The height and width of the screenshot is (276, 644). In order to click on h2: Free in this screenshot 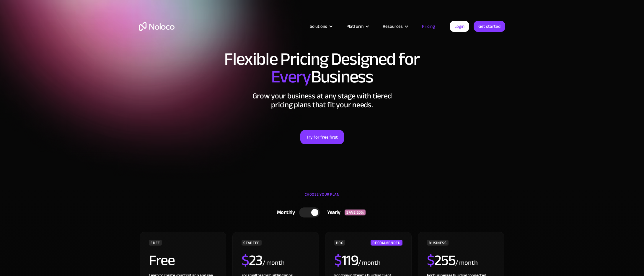, I will do `click(161, 261)`.